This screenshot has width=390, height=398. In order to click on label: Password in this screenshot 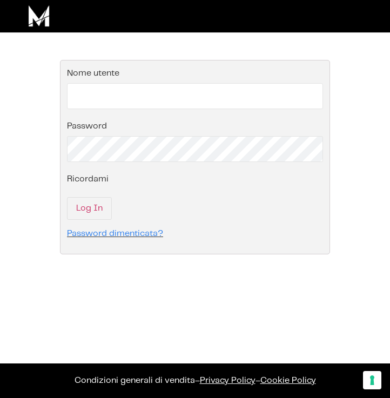, I will do `click(87, 126)`.